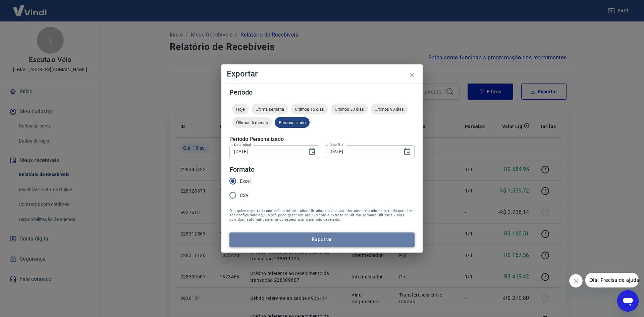  Describe the element at coordinates (252, 122) in the screenshot. I see `span: Últimos 6 meses` at that location.